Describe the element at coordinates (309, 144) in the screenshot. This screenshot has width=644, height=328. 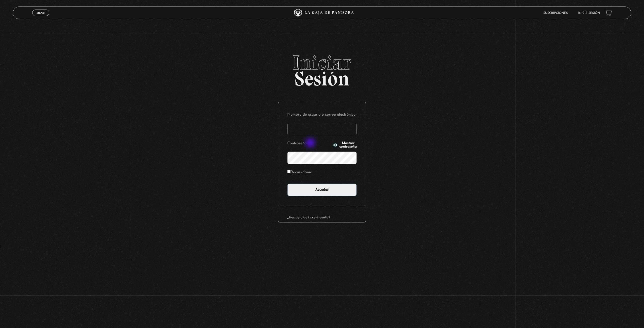
I see `label: Contraseña` at that location.